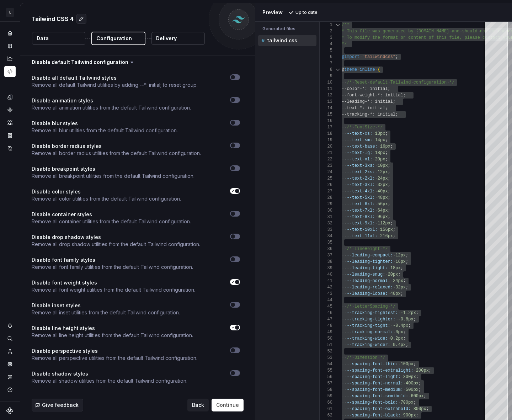 Image resolution: width=512 pixels, height=420 pixels. Describe the element at coordinates (412, 384) in the screenshot. I see `span: 400px` at that location.